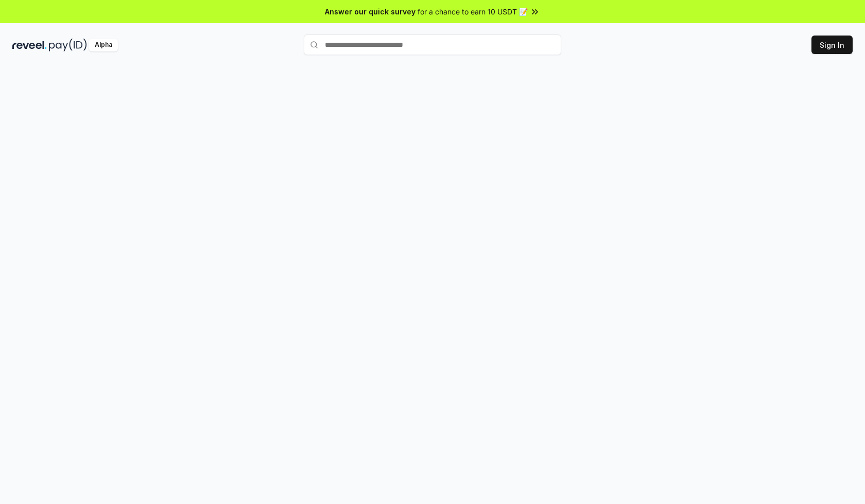  Describe the element at coordinates (30, 44) in the screenshot. I see `img: reveel_dark` at that location.